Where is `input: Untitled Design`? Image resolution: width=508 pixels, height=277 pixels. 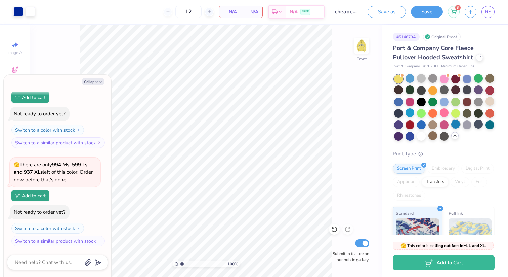 input: Untitled Design is located at coordinates (346, 12).